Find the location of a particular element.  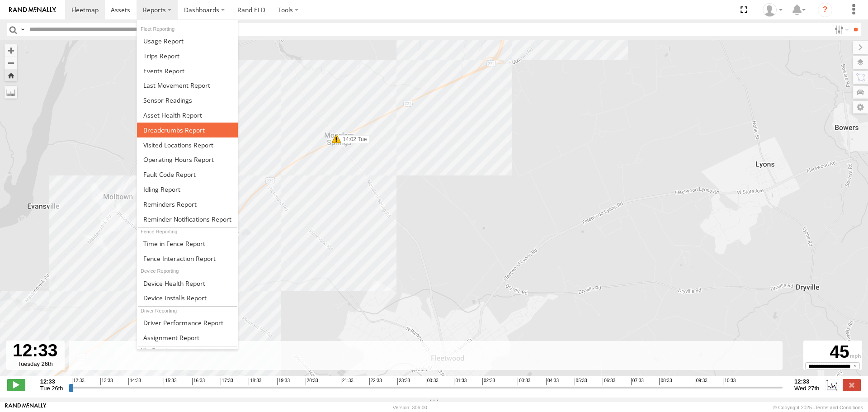

button: Zoom in is located at coordinates (11, 50).